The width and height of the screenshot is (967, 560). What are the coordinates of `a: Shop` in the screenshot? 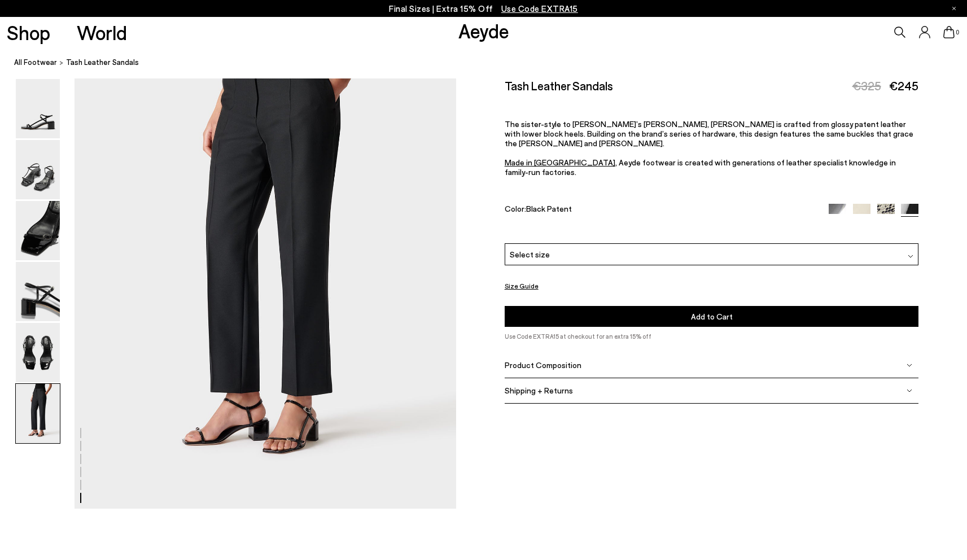 It's located at (28, 32).